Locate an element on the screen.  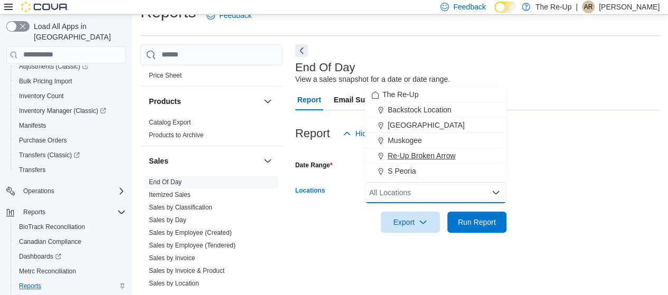
span: AR is located at coordinates (589, 7).